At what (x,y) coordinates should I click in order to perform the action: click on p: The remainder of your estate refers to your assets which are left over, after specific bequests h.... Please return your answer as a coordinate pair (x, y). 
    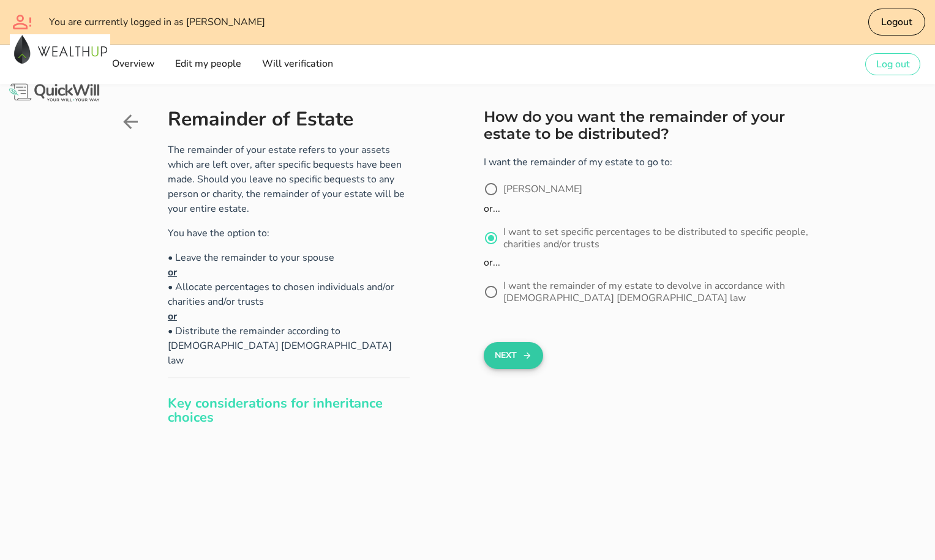
    Looking at the image, I should click on (288, 179).